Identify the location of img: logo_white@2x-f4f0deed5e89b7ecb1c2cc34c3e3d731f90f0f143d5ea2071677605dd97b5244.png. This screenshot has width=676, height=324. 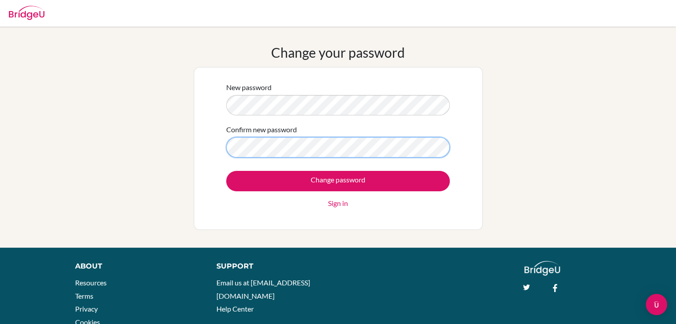
(542, 268).